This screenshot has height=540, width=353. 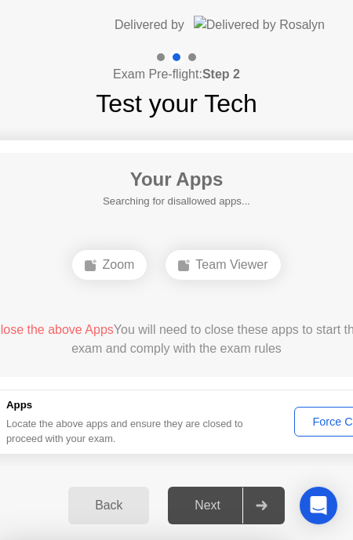 I want to click on div: Open Intercom Messenger, so click(x=318, y=505).